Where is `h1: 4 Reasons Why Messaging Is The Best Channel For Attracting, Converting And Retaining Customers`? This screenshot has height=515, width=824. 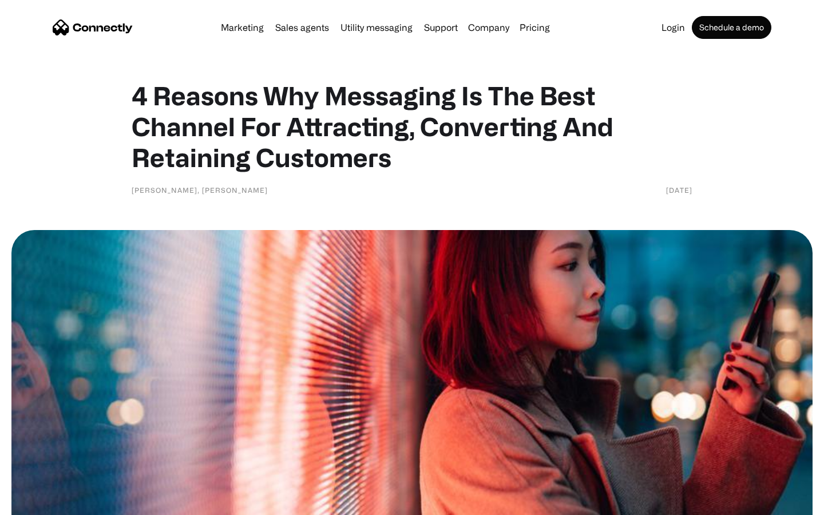
h1: 4 Reasons Why Messaging Is The Best Channel For Attracting, Converting And Retaining Customers is located at coordinates (412, 127).